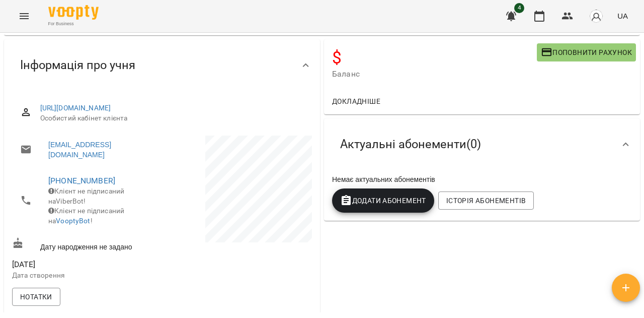  What do you see at coordinates (356, 101) in the screenshot?
I see `button: Докладніше` at bounding box center [356, 101].